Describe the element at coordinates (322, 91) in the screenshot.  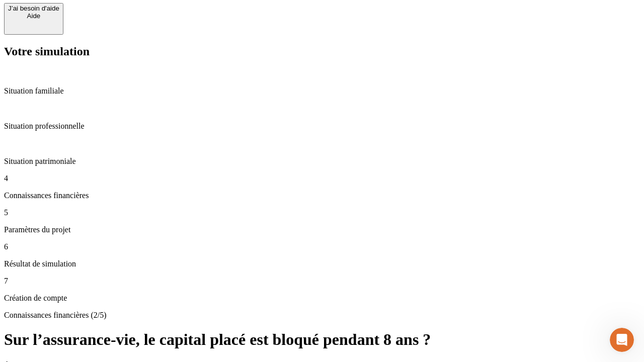
I see `p: Situation familiale` at that location.